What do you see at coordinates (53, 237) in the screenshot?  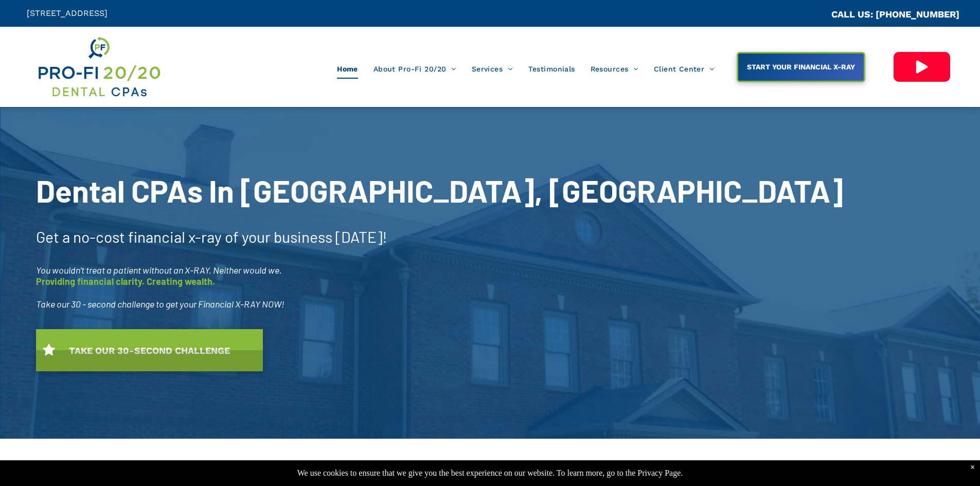 I see `span: Get a` at bounding box center [53, 237].